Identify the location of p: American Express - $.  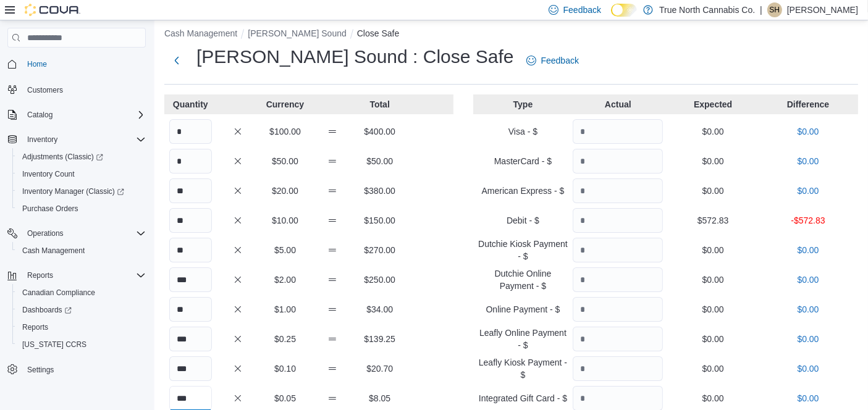
(524, 191).